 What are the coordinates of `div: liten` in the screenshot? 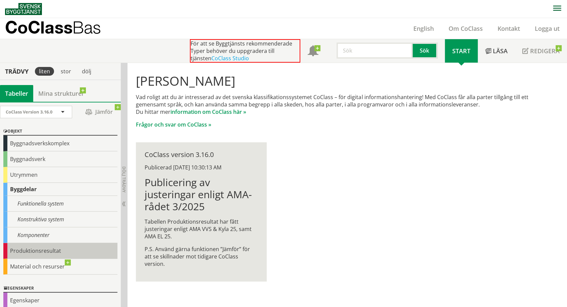 It's located at (44, 71).